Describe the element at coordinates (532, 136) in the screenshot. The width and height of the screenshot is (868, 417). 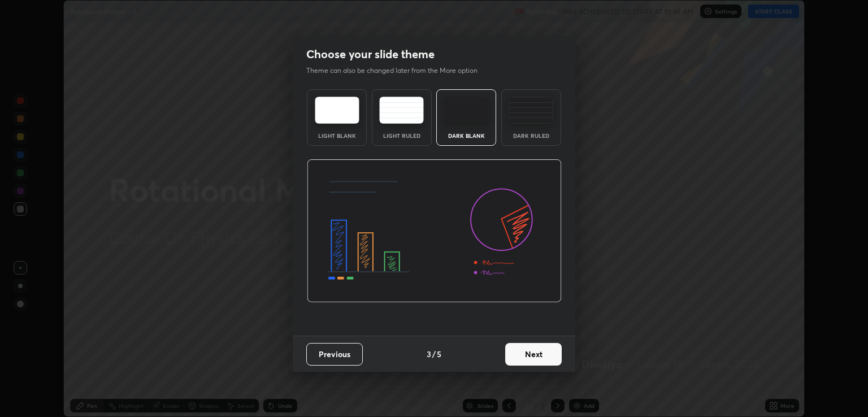
I see `div: Dark Ruled` at that location.